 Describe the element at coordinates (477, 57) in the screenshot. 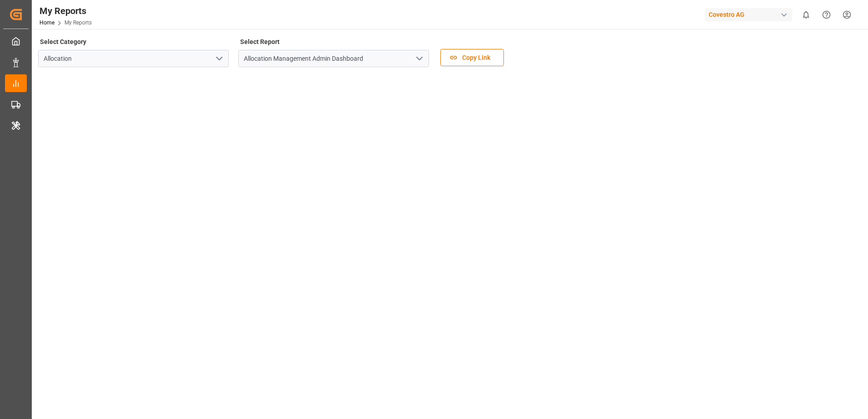

I see `span: Copy Link` at that location.